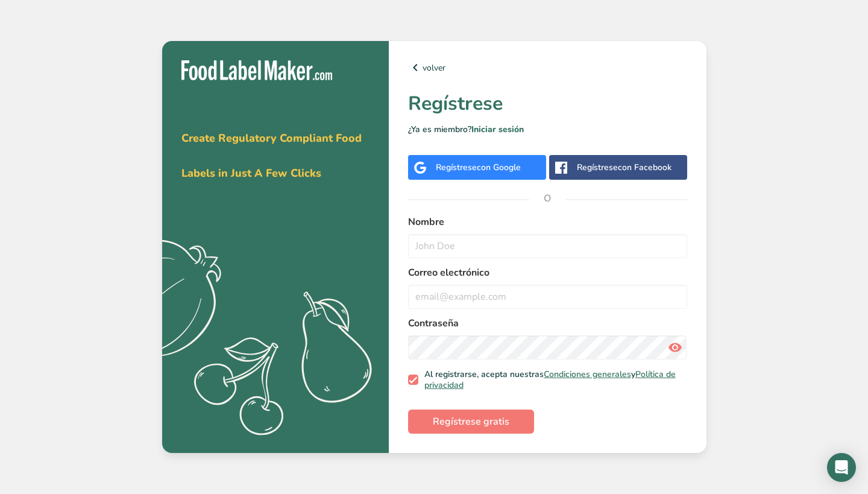 The height and width of the screenshot is (494, 868). What do you see at coordinates (548, 323) in the screenshot?
I see `label: Contraseña` at bounding box center [548, 323].